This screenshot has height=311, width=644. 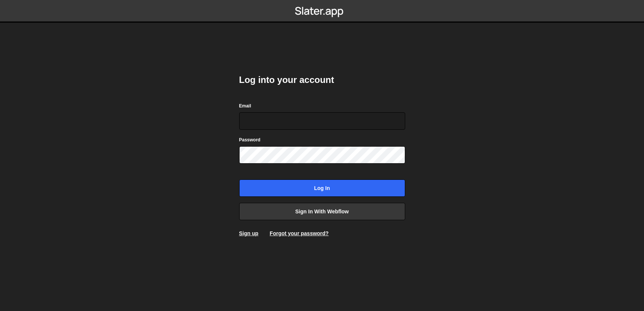 What do you see at coordinates (322, 212) in the screenshot?
I see `a: Sign in with Webflow` at bounding box center [322, 212].